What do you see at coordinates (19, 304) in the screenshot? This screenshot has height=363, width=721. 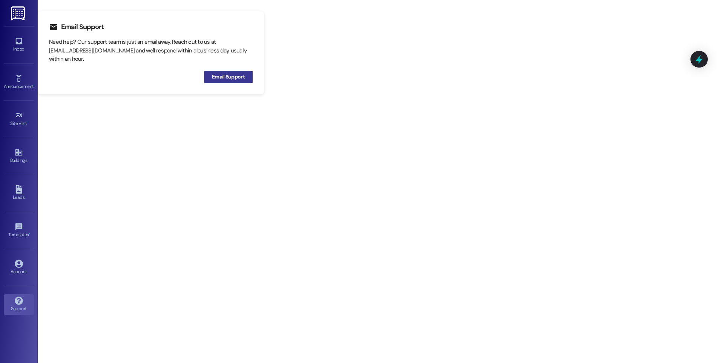 I see `a: Support` at bounding box center [19, 304].